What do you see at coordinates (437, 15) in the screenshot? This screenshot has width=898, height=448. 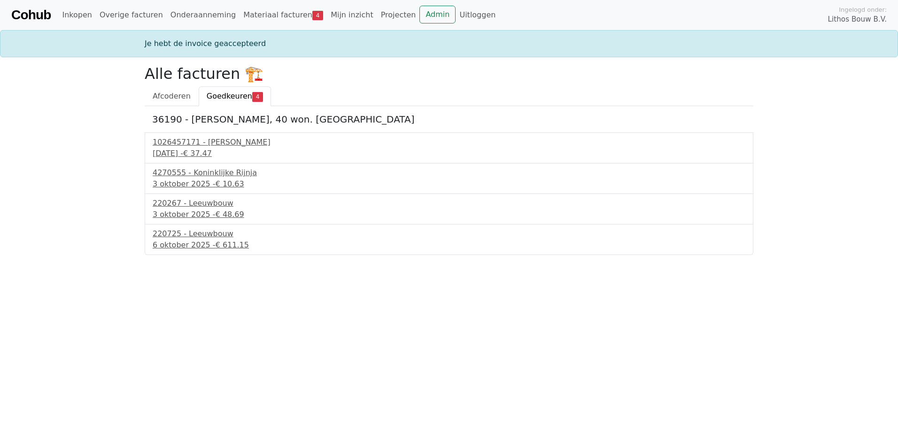 I see `a: Admin` at bounding box center [437, 15].